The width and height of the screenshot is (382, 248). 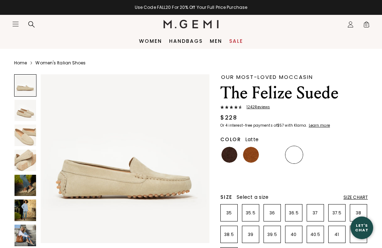 I want to click on div: Let's Chat, so click(x=361, y=227).